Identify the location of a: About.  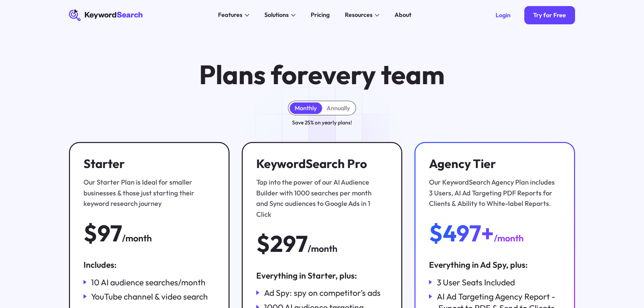
(403, 15).